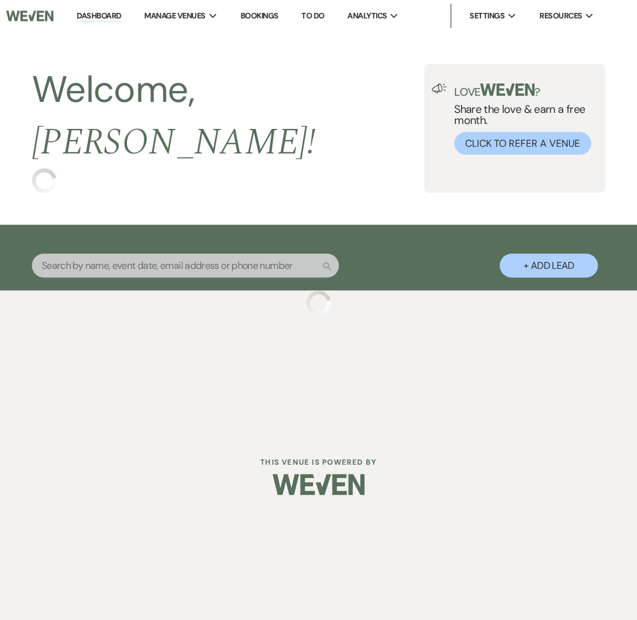  I want to click on button: Click to Refer a Venue, so click(522, 143).